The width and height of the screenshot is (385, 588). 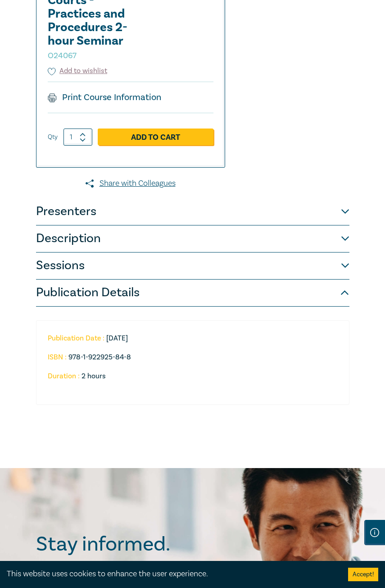 I want to click on label: Qty, so click(x=53, y=137).